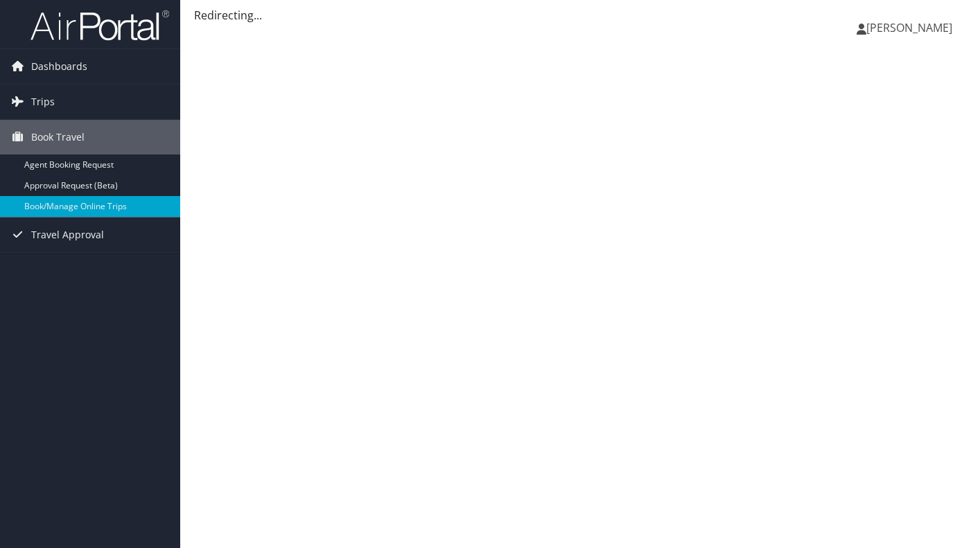  I want to click on img: airportal-logo.png, so click(100, 25).